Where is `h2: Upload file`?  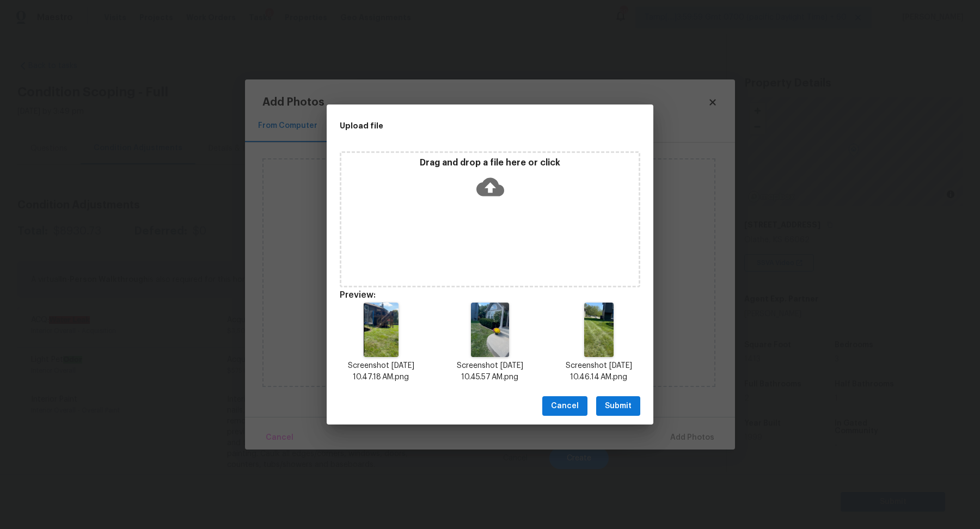
h2: Upload file is located at coordinates (465, 126).